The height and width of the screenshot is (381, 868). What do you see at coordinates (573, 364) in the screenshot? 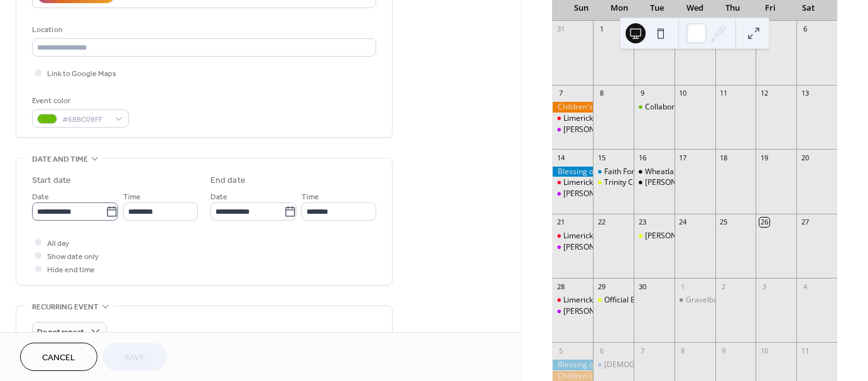
I see `div: Blessing of the Animals` at bounding box center [573, 364].